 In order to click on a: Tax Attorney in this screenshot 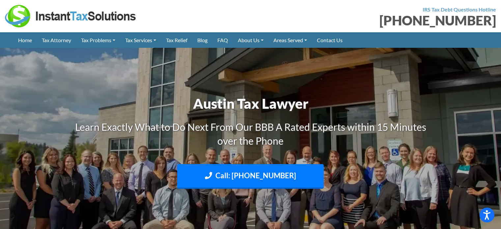, I will do `click(56, 40)`.